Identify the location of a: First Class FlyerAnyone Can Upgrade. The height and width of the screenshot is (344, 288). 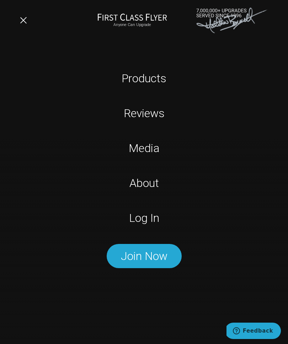
(132, 20).